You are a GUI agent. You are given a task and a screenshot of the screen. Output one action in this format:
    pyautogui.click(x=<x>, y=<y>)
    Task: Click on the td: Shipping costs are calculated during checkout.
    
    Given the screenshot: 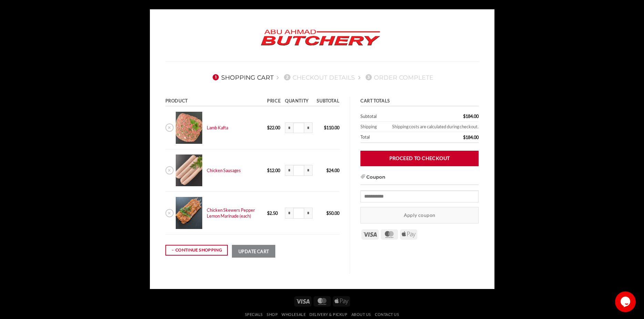 What is the action you would take?
    pyautogui.click(x=430, y=127)
    